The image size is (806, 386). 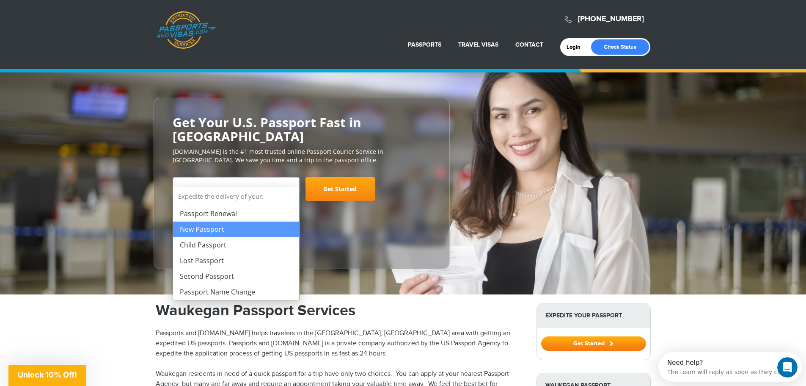 What do you see at coordinates (236, 243) in the screenshot?
I see `li: Expedite the delivery of your:` at bounding box center [236, 243].